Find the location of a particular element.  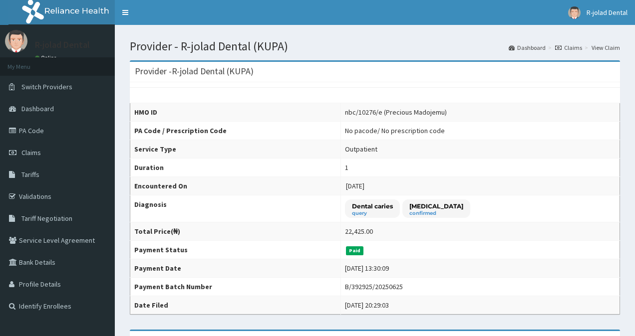

th: Payment Date is located at coordinates (235, 268).